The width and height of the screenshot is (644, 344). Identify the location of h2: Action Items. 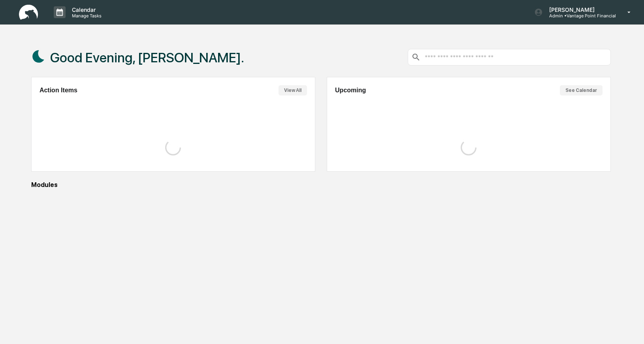
(59, 91).